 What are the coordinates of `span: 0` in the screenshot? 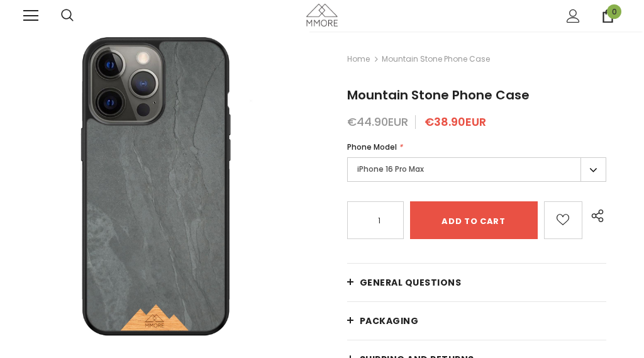 It's located at (614, 11).